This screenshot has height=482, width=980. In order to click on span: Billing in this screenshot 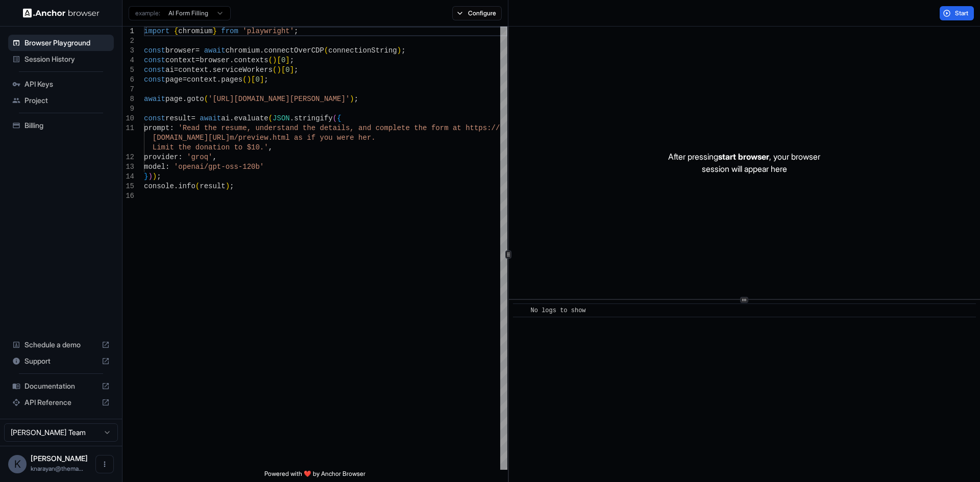, I will do `click(66, 125)`.